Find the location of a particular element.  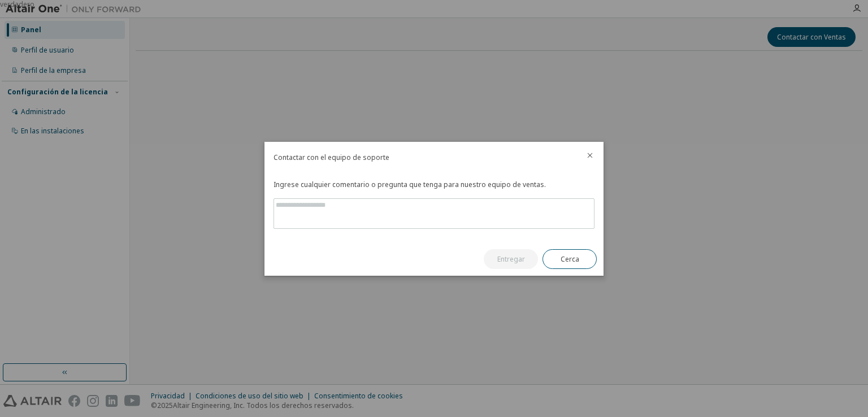

font: Contactar con el equipo de soporte is located at coordinates (331, 157).